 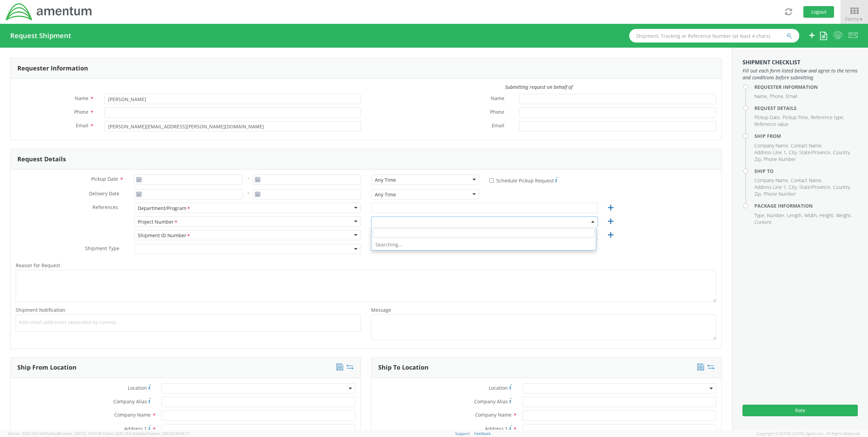 What do you see at coordinates (403, 367) in the screenshot?
I see `h3: Ship To Location` at bounding box center [403, 367].